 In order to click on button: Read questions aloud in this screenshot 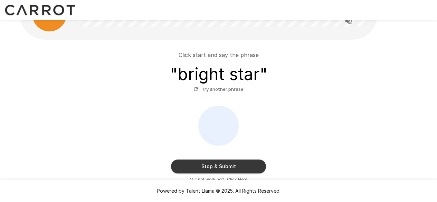, I will do `click(349, 21)`.